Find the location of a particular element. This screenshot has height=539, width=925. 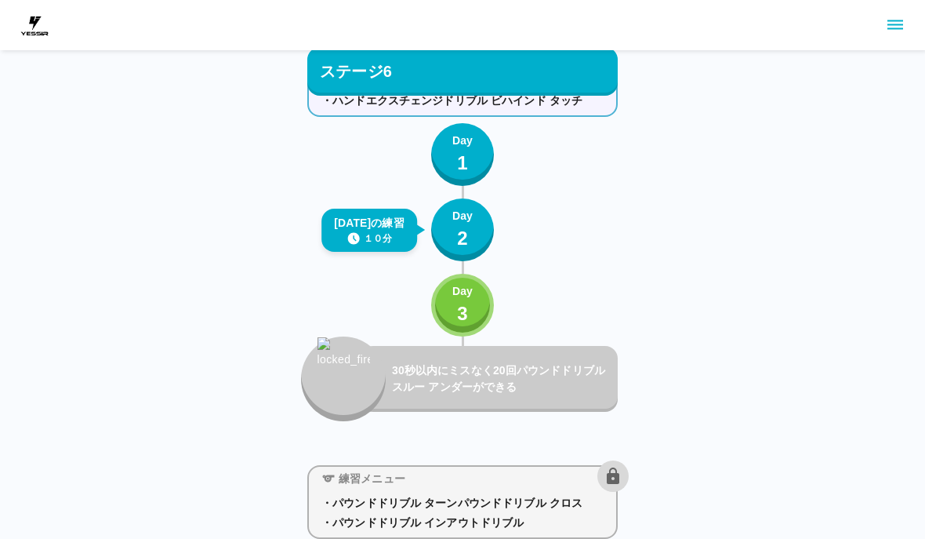

p: ステージ6 is located at coordinates (356, 71).